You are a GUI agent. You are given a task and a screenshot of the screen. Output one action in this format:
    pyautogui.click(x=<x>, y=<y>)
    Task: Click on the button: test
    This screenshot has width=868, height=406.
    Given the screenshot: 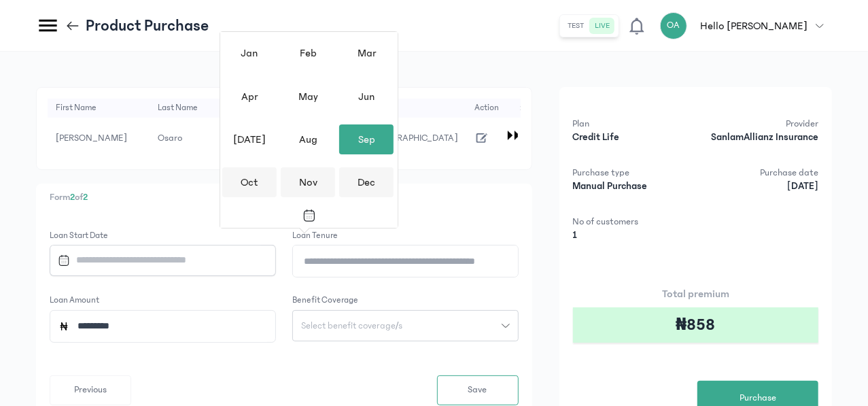 What is the action you would take?
    pyautogui.click(x=577, y=26)
    